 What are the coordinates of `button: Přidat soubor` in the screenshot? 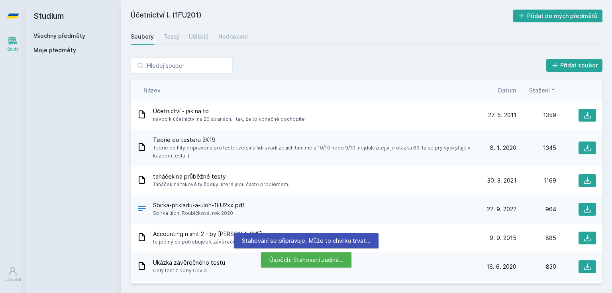 It's located at (574, 65).